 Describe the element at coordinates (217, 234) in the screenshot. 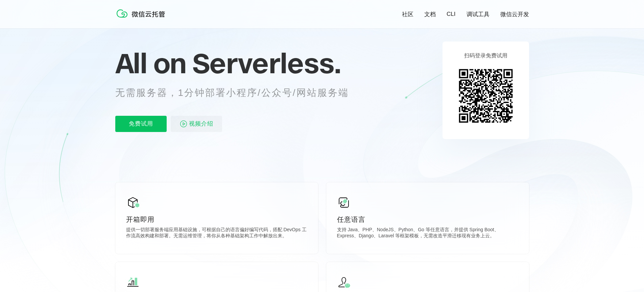

I see `p: 提供一切部署服务端应用基础设施，可根据自己的语言偏好编写代码，搭配 DevOps 工作流高效构建和部署。无需运维管理，将你从各种基础架构工作中解放出来。` at that location.